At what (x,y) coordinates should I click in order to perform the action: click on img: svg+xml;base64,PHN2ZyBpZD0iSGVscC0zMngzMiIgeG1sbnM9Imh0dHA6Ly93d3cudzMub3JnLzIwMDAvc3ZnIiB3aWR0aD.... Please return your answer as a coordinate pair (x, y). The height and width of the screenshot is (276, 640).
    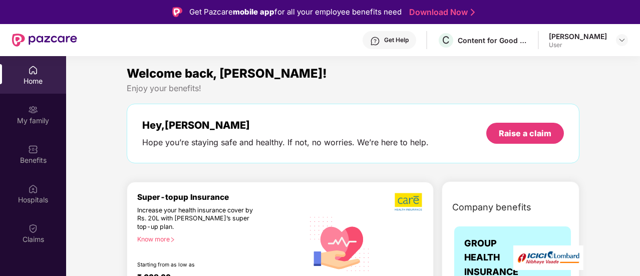
    Looking at the image, I should click on (375, 41).